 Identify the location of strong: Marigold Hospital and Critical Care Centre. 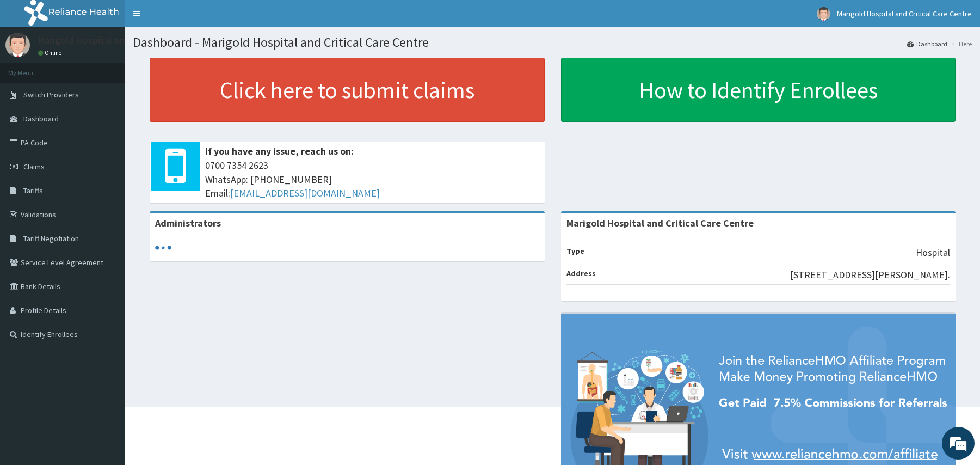
(660, 222).